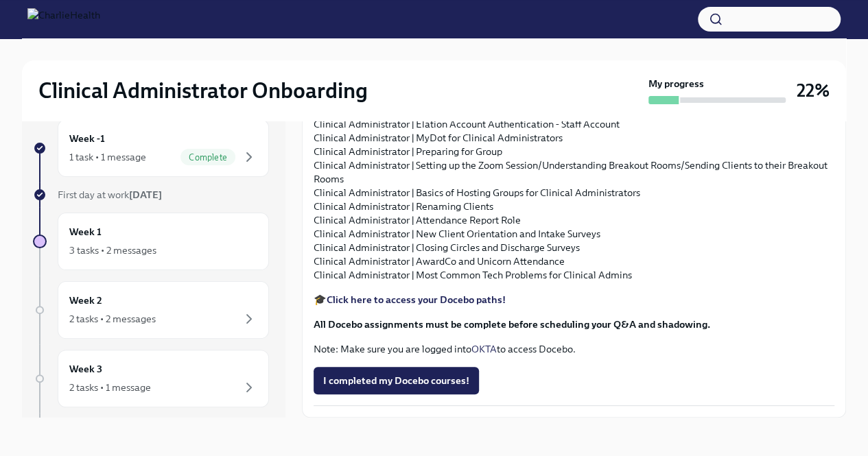 The image size is (868, 456). What do you see at coordinates (110, 388) in the screenshot?
I see `div: 2 tasks • 1 message` at bounding box center [110, 388].